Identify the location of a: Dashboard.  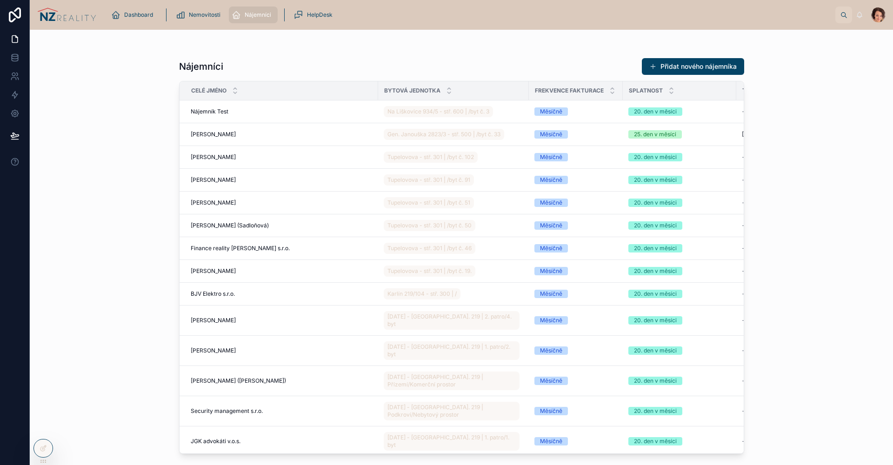
(134, 15).